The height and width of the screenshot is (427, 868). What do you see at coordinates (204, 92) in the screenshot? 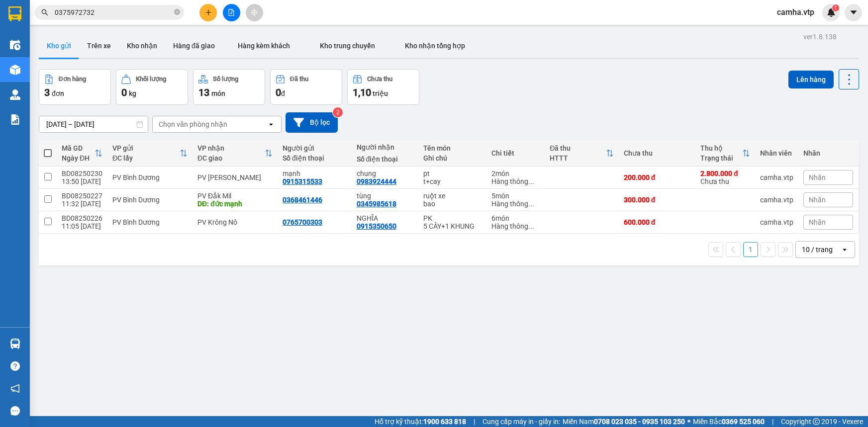
I see `span: 13` at bounding box center [204, 92].